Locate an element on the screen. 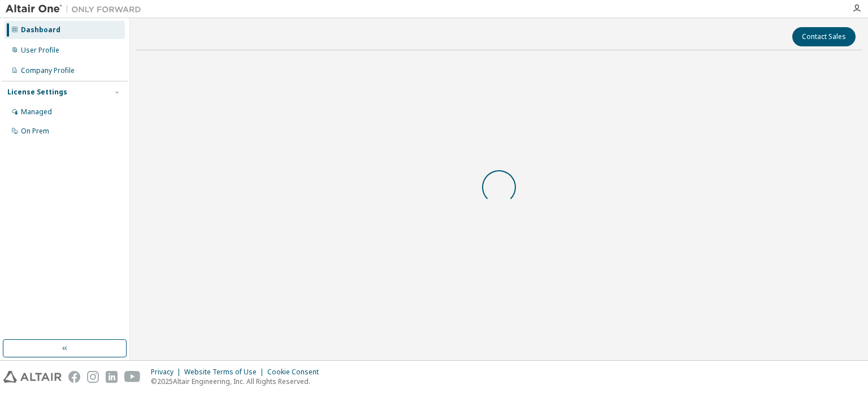  button: Contact Sales is located at coordinates (824, 36).